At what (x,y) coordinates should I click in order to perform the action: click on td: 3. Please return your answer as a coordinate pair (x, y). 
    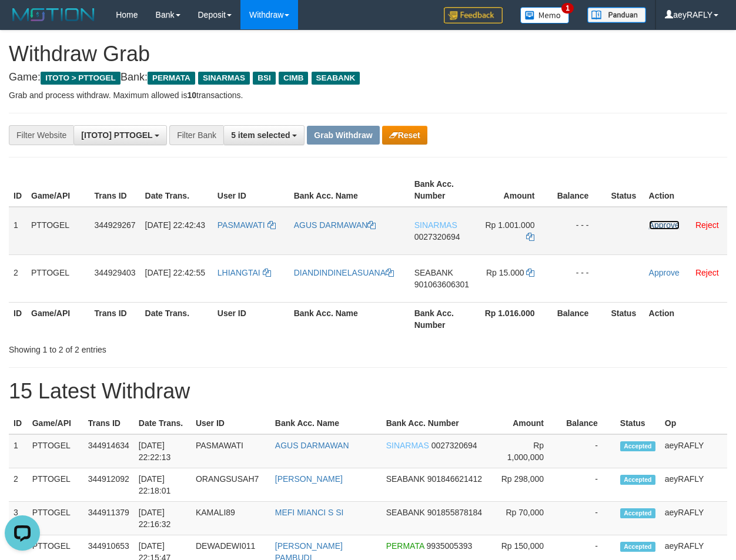
    Looking at the image, I should click on (18, 518).